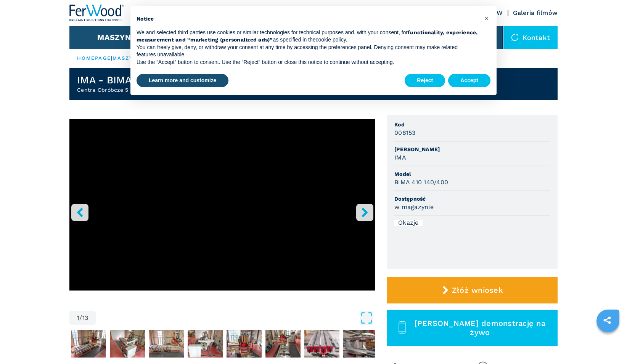 The width and height of the screenshot is (627, 364). What do you see at coordinates (472, 125) in the screenshot?
I see `span: Kod` at bounding box center [472, 125].